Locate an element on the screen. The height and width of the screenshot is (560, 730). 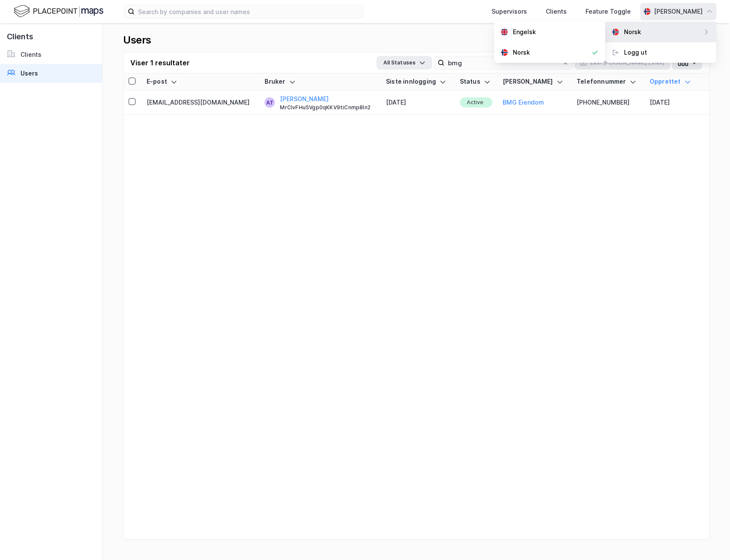
input: Search by companies and user names is located at coordinates (249, 12).